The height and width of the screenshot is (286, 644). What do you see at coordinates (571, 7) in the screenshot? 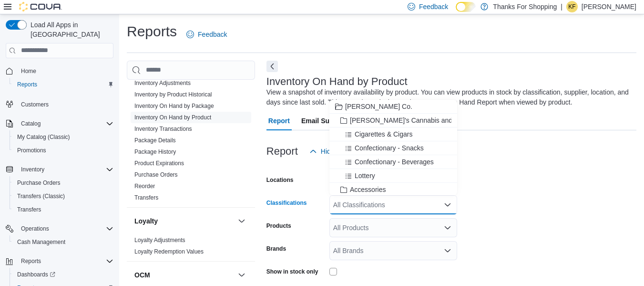
I see `span: KF` at bounding box center [571, 7].